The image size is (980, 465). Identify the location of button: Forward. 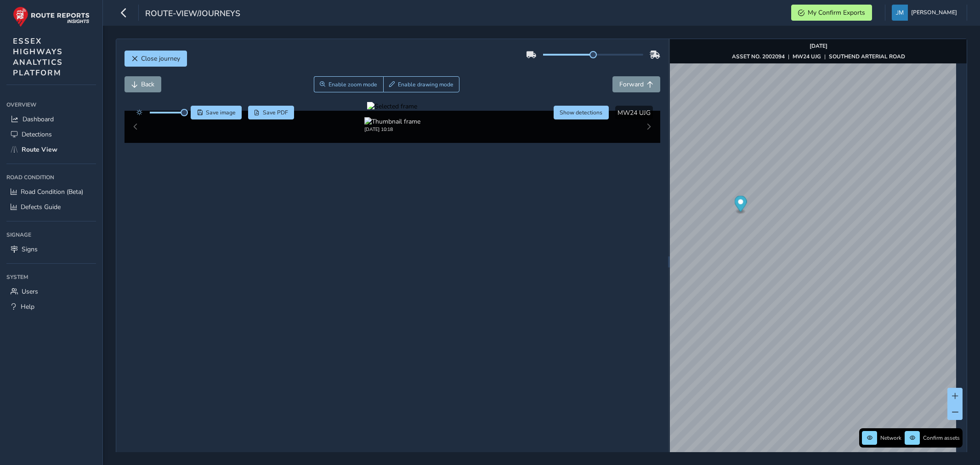
(636, 84).